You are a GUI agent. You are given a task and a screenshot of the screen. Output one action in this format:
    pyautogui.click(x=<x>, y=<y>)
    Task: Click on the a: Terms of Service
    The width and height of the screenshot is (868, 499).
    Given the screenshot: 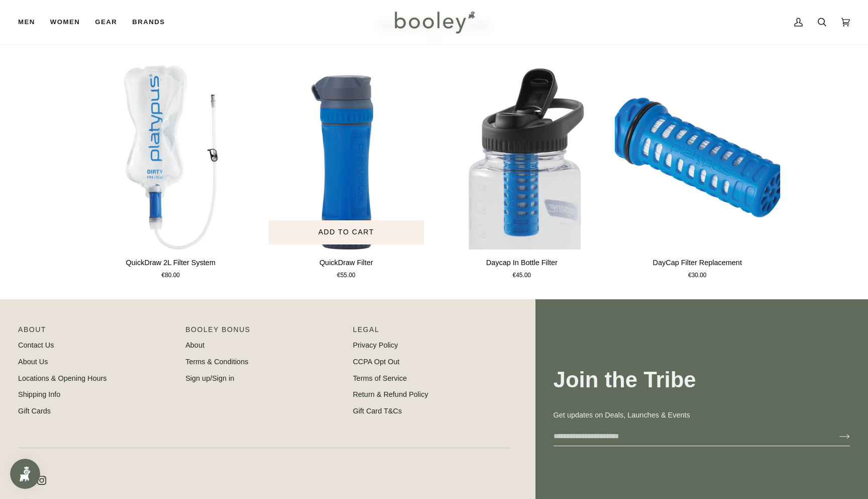 What is the action you would take?
    pyautogui.click(x=380, y=378)
    